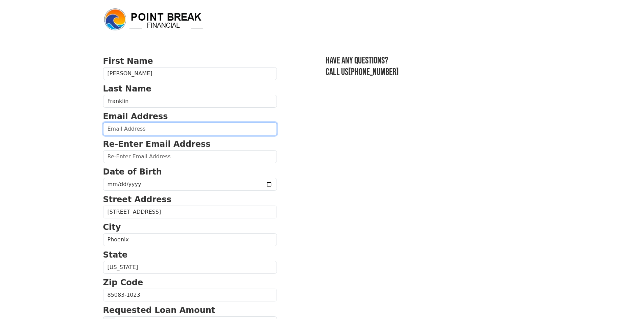  What do you see at coordinates (190, 240) in the screenshot?
I see `input: City` at bounding box center [190, 240].